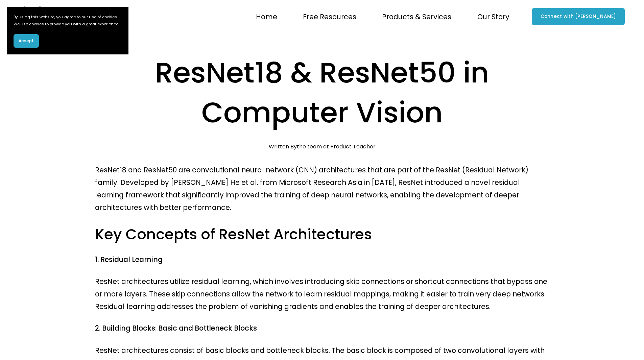 This screenshot has width=644, height=360. I want to click on p: By using this website, you agree to our use of cookies. We use cookies to provide you with a grea..., so click(68, 20).